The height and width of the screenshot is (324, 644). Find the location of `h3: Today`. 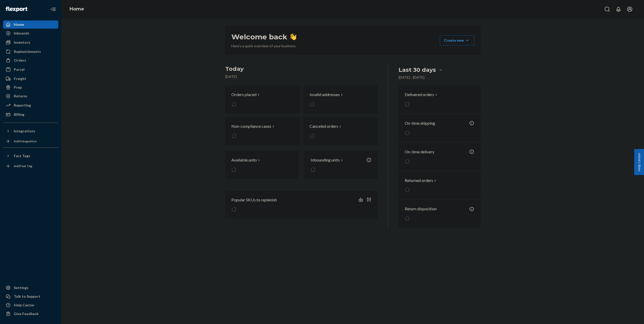

h3: Today is located at coordinates (302, 69).